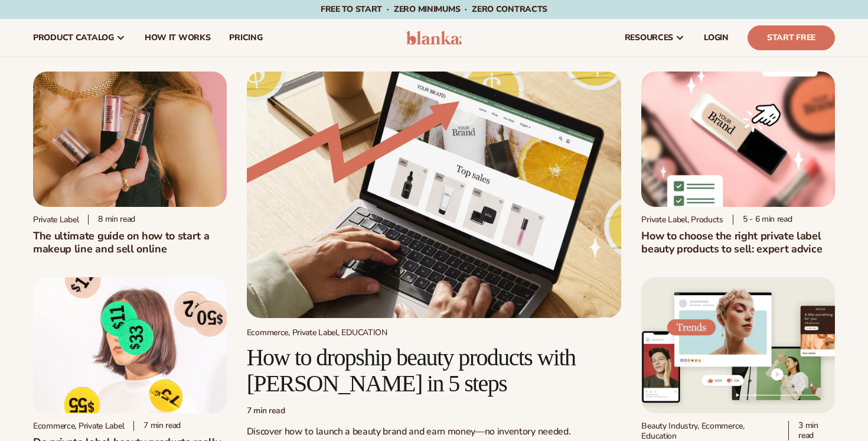 The width and height of the screenshot is (868, 441). I want to click on a: LOGIN, so click(716, 38).